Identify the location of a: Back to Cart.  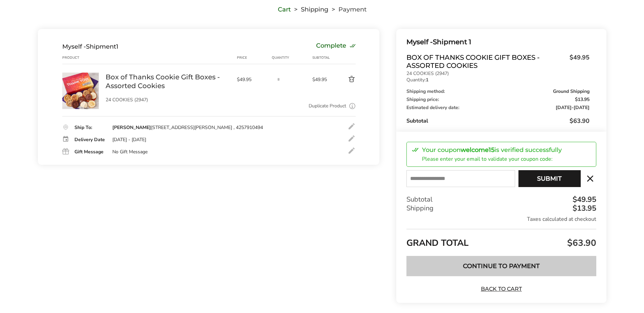
(501, 289).